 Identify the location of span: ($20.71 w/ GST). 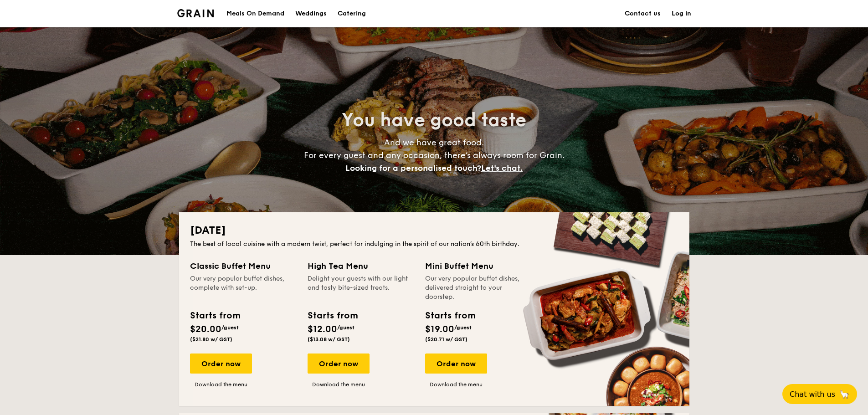
(446, 339).